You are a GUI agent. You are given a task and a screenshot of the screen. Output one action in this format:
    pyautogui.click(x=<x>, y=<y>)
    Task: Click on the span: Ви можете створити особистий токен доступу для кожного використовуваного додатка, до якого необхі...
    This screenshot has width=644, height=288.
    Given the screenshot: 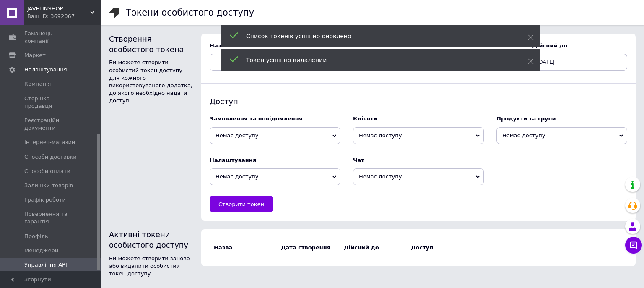 What is the action you would take?
    pyautogui.click(x=150, y=82)
    